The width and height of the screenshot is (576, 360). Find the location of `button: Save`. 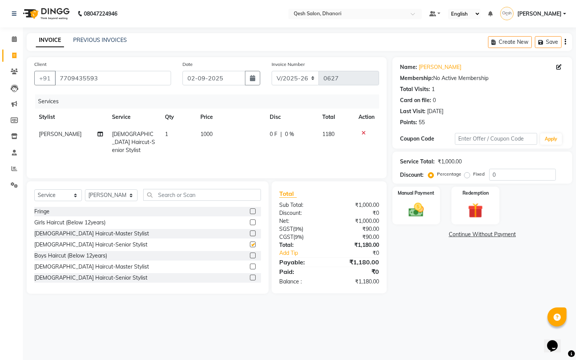

button: Save is located at coordinates (548, 42).